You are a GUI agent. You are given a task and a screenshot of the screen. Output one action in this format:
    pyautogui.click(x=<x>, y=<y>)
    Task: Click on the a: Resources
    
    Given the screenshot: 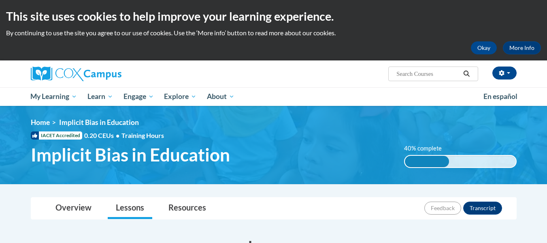 What is the action you would take?
    pyautogui.click(x=187, y=208)
    